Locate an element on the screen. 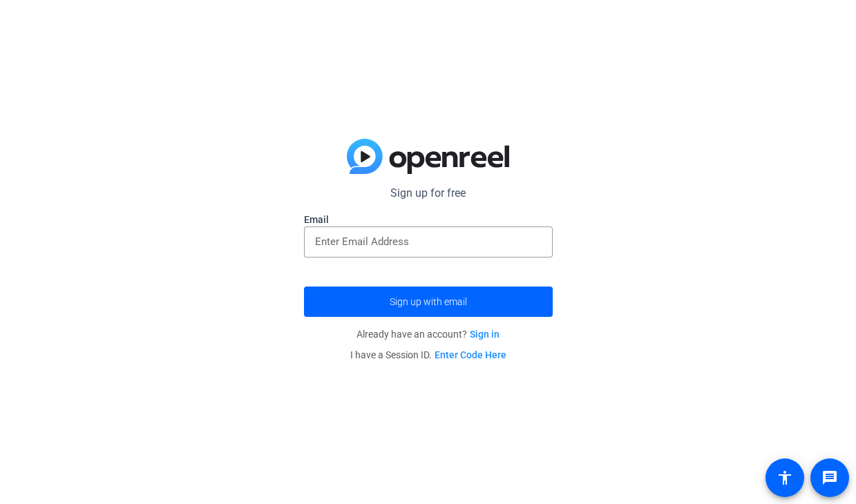 This screenshot has height=504, width=856. a: Sign in is located at coordinates (484, 334).